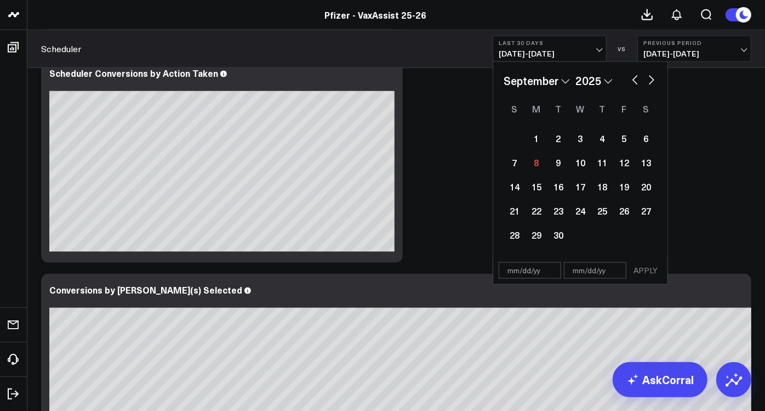  What do you see at coordinates (376, 15) in the screenshot?
I see `a: Pfizer - VaxAssist 25-26` at bounding box center [376, 15].